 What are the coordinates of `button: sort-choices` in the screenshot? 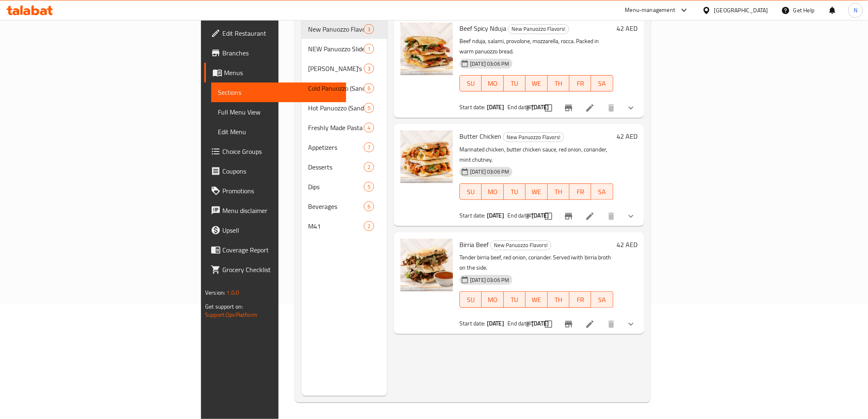 It's located at (530, 108).